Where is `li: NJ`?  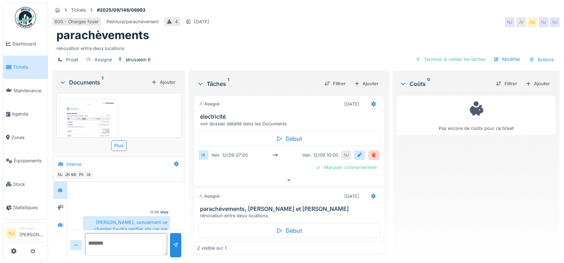
li: NJ is located at coordinates (11, 234).